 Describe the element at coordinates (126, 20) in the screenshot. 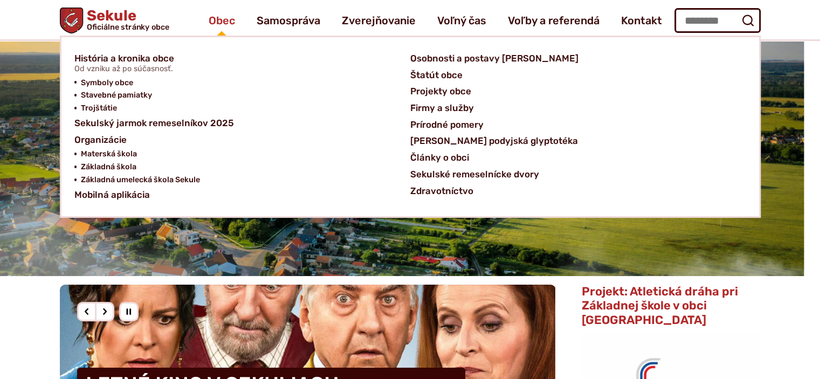

I see `h1: Sekule` at that location.